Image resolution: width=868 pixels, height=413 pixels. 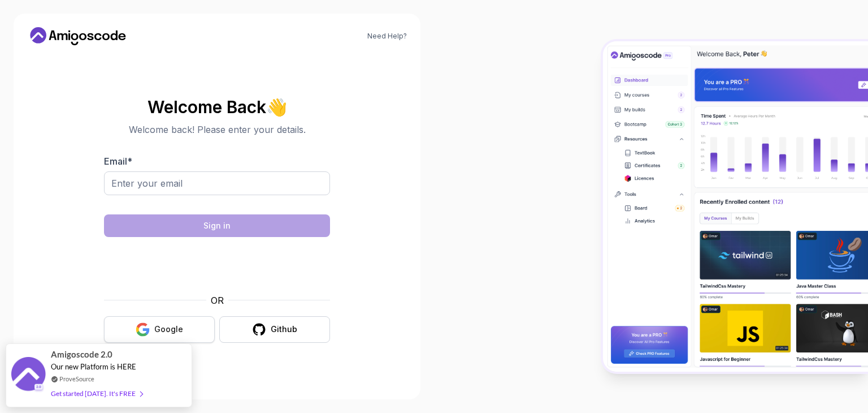 I want to click on button: Sign in, so click(x=217, y=226).